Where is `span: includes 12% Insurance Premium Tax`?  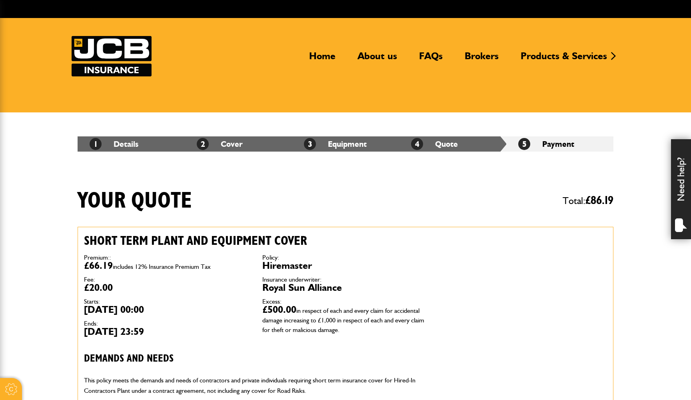
span: includes 12% Insurance Premium Tax is located at coordinates (161, 266).